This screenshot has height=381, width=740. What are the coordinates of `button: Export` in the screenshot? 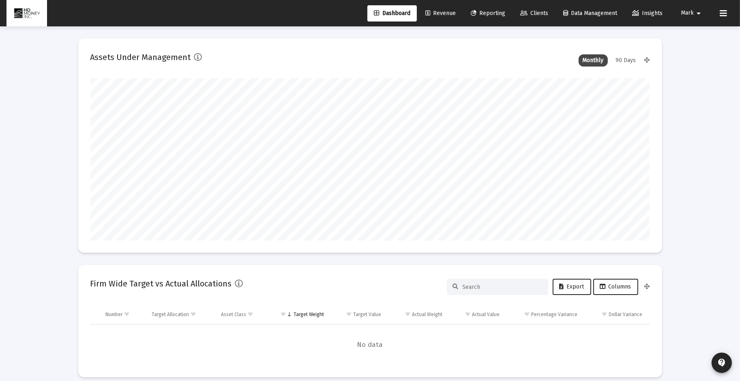 It's located at (572, 287).